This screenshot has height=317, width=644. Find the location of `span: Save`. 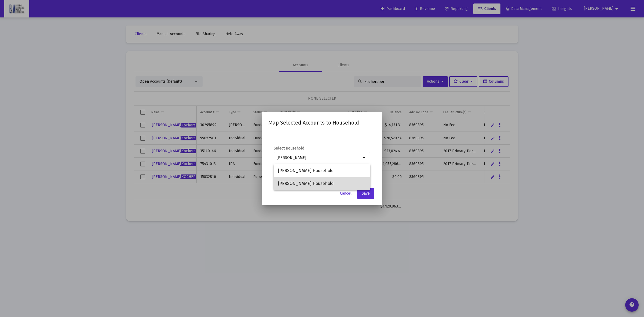

span: Save is located at coordinates (366, 193).